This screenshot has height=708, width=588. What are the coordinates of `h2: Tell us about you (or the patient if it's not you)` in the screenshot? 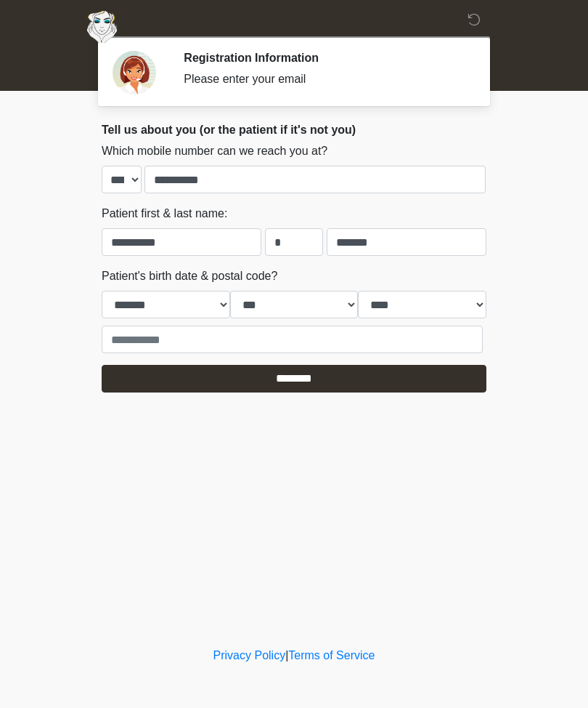 It's located at (294, 129).